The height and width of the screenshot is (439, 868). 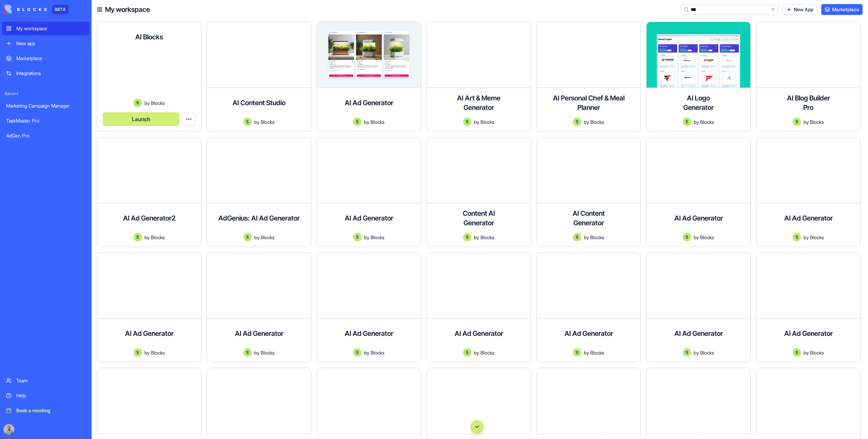 What do you see at coordinates (36, 10) in the screenshot?
I see `a: BETA` at bounding box center [36, 10].